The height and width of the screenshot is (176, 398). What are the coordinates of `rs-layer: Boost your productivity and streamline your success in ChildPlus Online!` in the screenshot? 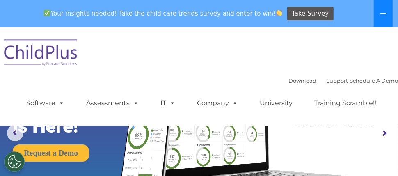 It's located at (333, 102).